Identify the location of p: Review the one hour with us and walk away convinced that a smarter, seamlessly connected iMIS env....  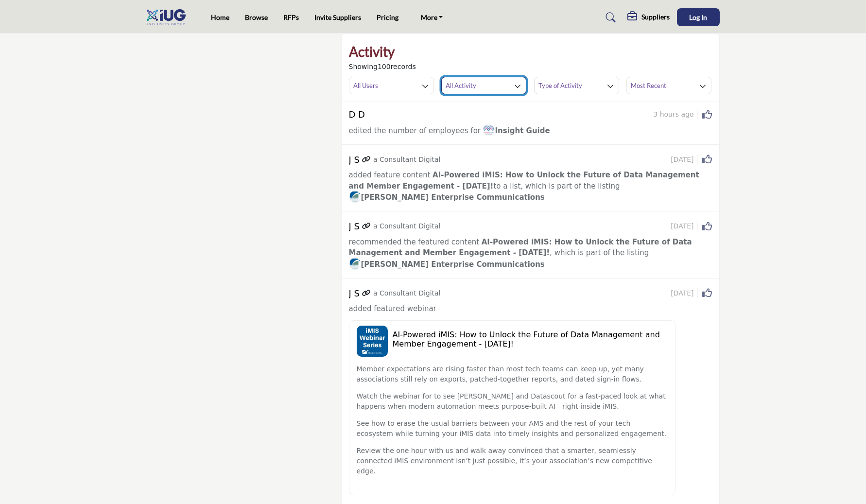
(513, 460).